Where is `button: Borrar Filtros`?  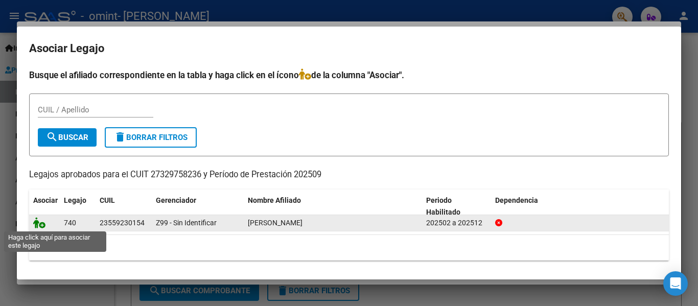 button: Borrar Filtros is located at coordinates (151, 137).